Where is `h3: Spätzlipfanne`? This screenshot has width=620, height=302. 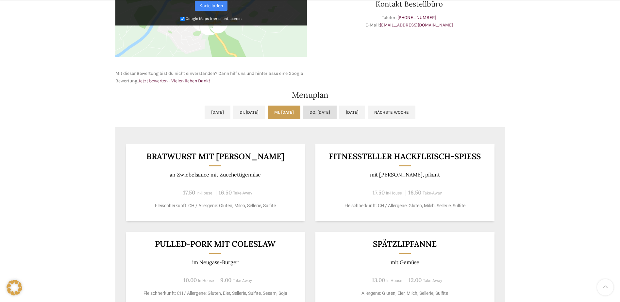 h3: Spätzlipfanne is located at coordinates (405, 244).